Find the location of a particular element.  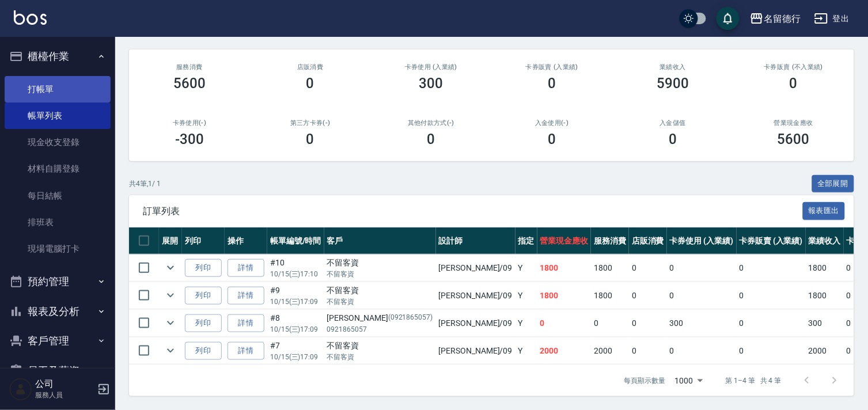

span: 訂單列表 is located at coordinates (473, 211).